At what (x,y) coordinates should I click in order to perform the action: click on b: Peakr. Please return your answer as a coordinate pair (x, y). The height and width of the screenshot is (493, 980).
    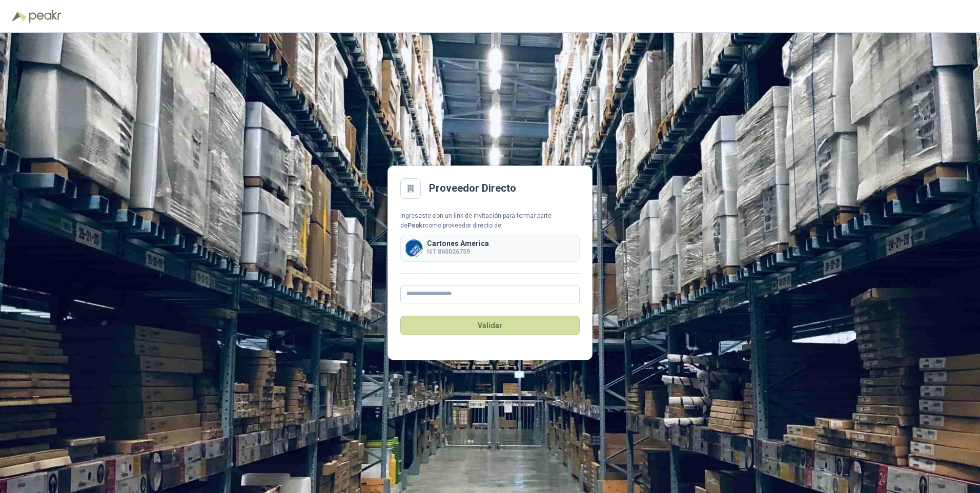
    Looking at the image, I should click on (416, 225).